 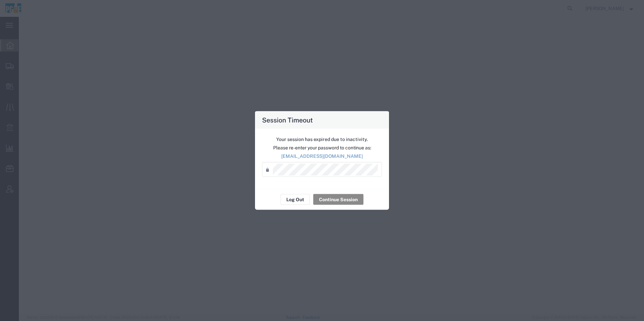 I want to click on h4: Session Timeout, so click(x=287, y=120).